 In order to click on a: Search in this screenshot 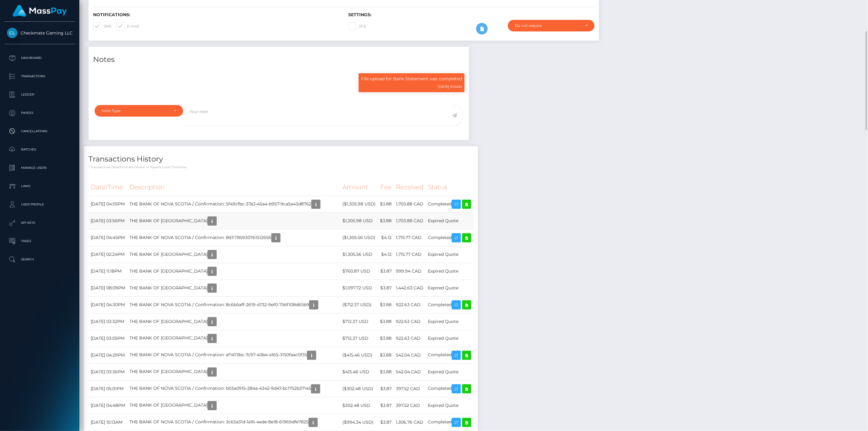, I will do `click(40, 260)`.